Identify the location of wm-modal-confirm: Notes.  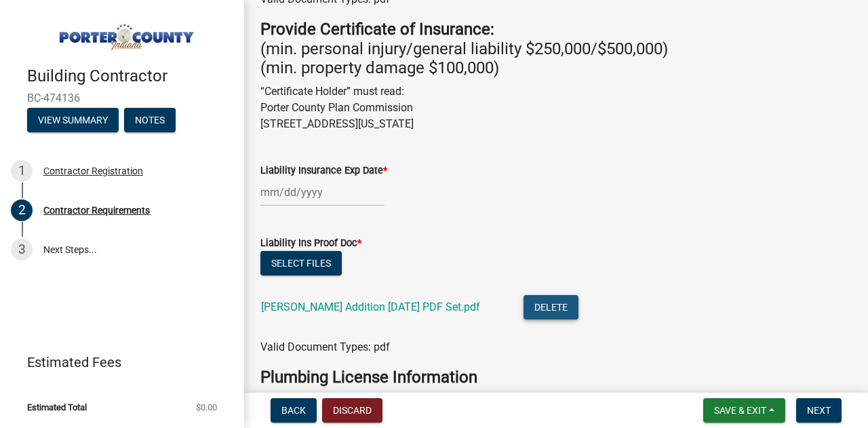
(150, 120).